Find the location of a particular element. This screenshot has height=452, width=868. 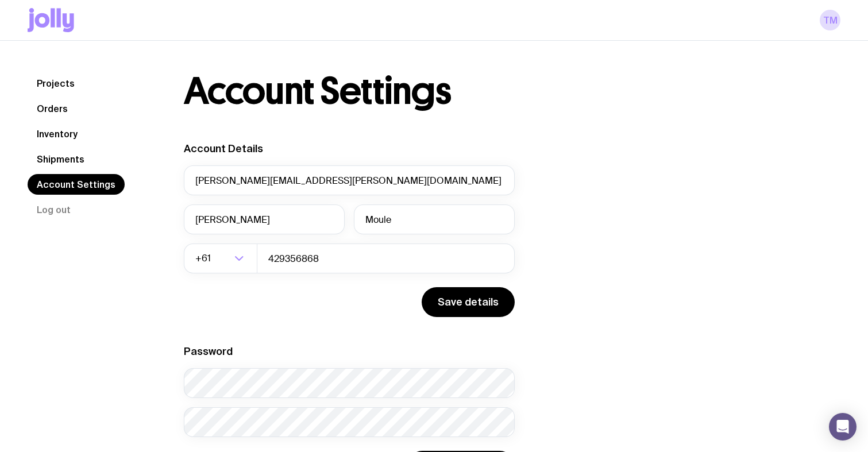

input: Last Name is located at coordinates (434, 219).